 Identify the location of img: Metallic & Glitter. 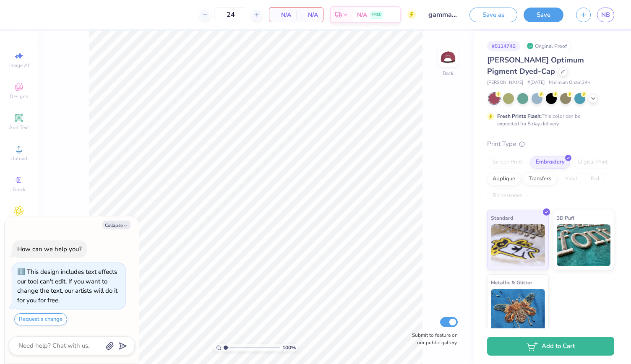
(518, 310).